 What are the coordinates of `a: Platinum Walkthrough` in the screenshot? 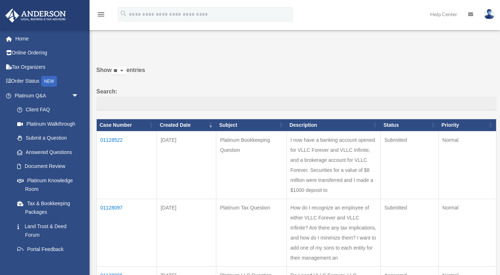 It's located at (48, 124).